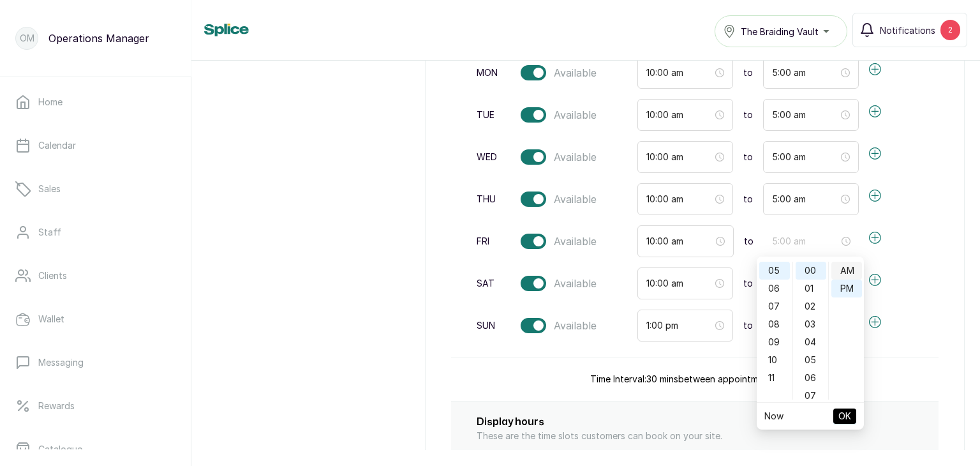 The height and width of the screenshot is (466, 980). What do you see at coordinates (487, 157) in the screenshot?
I see `span: wed` at bounding box center [487, 157].